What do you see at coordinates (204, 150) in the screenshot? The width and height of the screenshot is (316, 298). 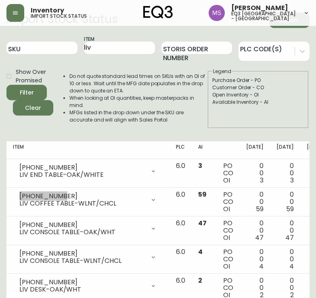 I see `th: AI` at bounding box center [204, 150].